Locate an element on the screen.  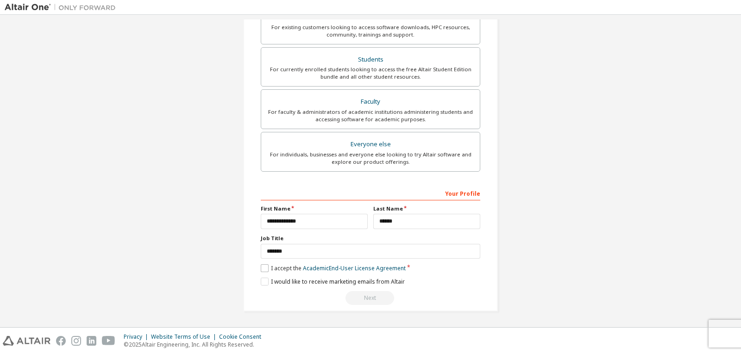
img: instagram.svg is located at coordinates (76, 341).